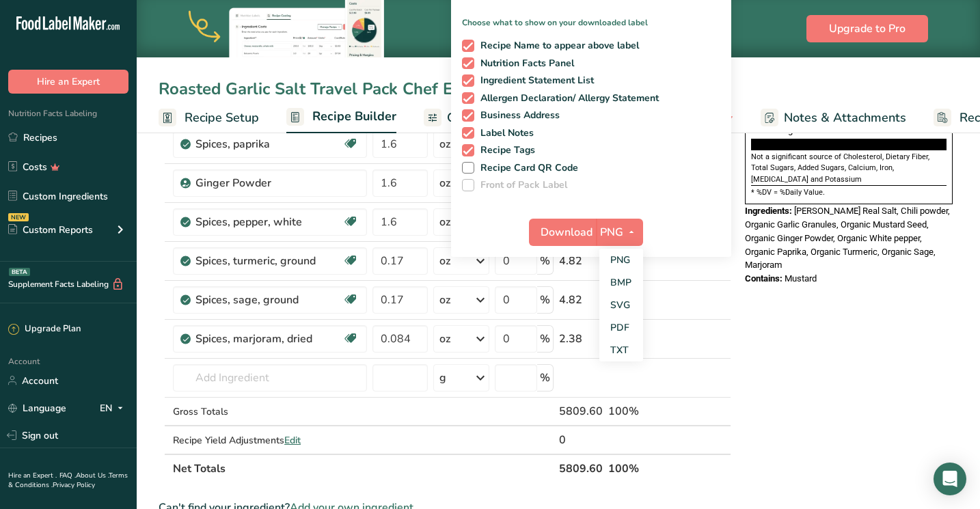 The width and height of the screenshot is (980, 509). What do you see at coordinates (562, 233) in the screenshot?
I see `button: Download` at bounding box center [562, 233].